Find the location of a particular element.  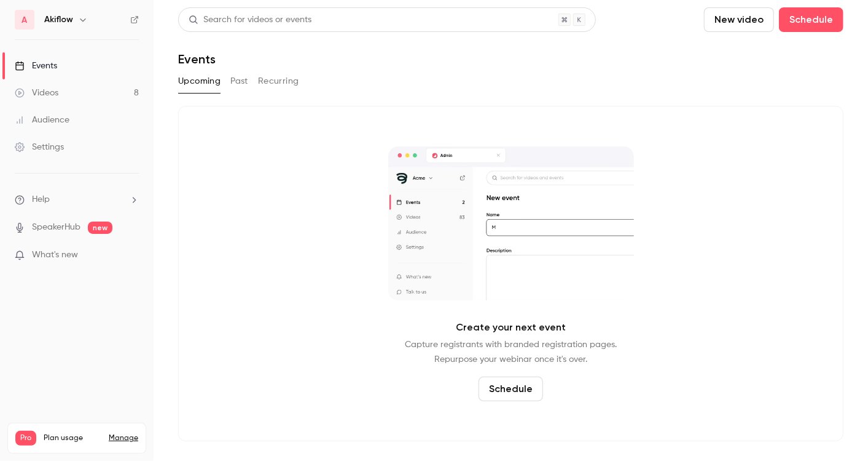

span: A is located at coordinates (24, 20).